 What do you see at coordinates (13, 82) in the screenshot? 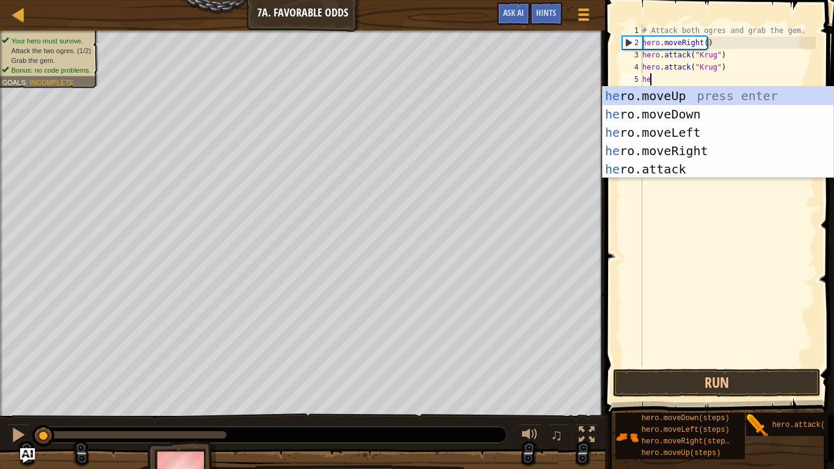
I see `span: Goals` at bounding box center [13, 82].